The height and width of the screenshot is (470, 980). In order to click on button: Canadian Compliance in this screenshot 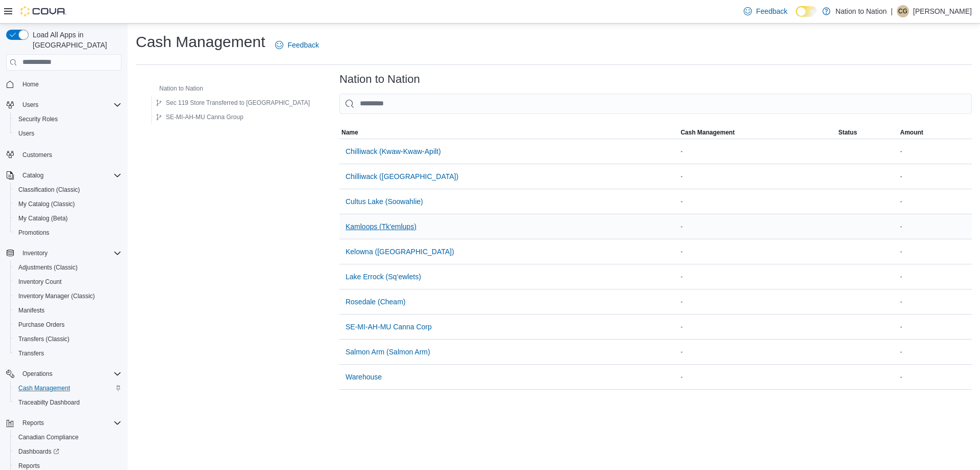, I will do `click(68, 437)`.